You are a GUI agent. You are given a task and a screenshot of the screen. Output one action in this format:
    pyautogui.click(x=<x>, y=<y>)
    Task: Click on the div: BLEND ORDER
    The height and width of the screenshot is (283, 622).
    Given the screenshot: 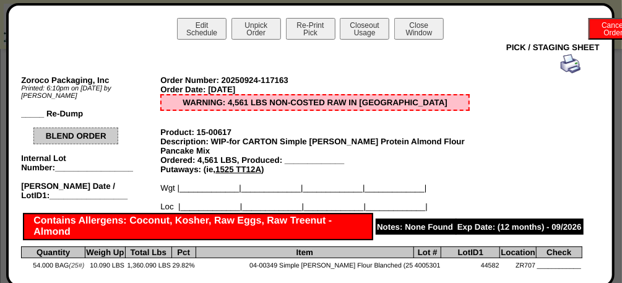 What is the action you would take?
    pyautogui.click(x=75, y=135)
    